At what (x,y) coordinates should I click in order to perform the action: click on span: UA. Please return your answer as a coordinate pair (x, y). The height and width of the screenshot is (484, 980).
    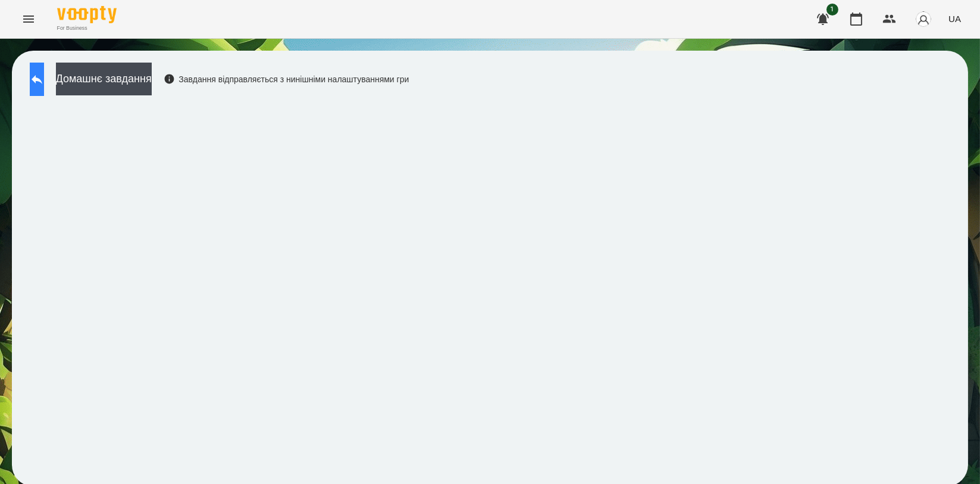
    Looking at the image, I should click on (955, 18).